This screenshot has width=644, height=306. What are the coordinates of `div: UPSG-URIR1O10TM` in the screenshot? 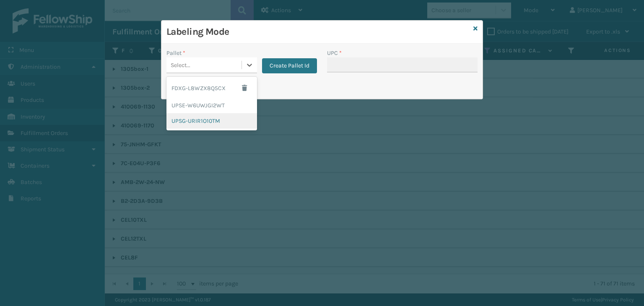 It's located at (212, 121).